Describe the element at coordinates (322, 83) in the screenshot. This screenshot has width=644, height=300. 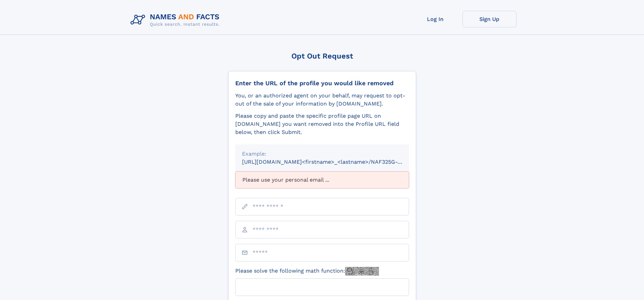
I see `div: Enter the URL of the profile you would like removed` at that location.